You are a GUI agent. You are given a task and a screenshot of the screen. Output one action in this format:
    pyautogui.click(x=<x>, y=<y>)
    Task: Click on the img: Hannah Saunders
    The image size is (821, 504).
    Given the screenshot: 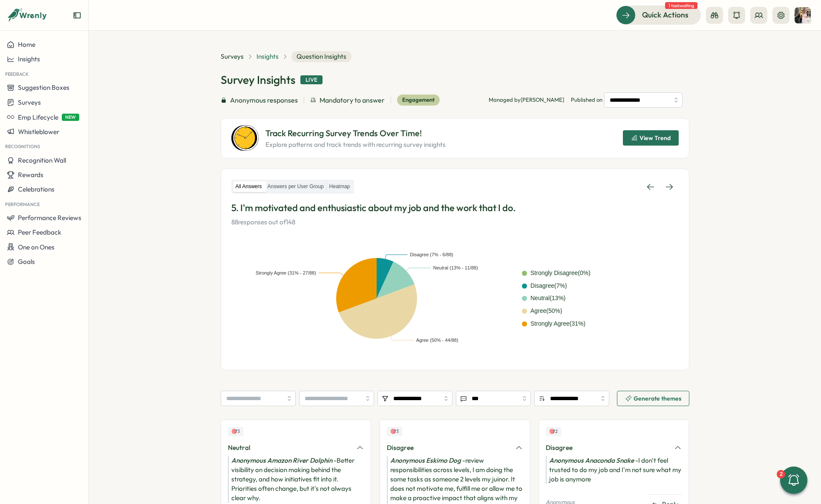 What is the action you would take?
    pyautogui.click(x=803, y=15)
    